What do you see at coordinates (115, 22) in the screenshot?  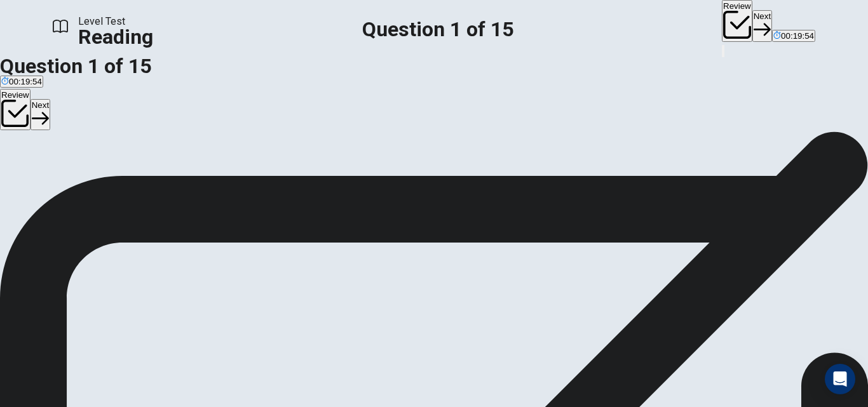 I see `span: Level Test` at bounding box center [115, 22].